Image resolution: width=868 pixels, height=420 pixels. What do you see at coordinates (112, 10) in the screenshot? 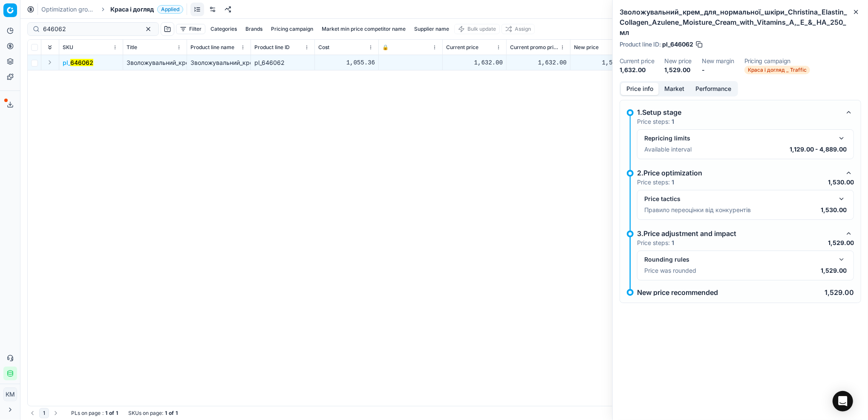
I see `nav: breadcrumb` at bounding box center [112, 10].